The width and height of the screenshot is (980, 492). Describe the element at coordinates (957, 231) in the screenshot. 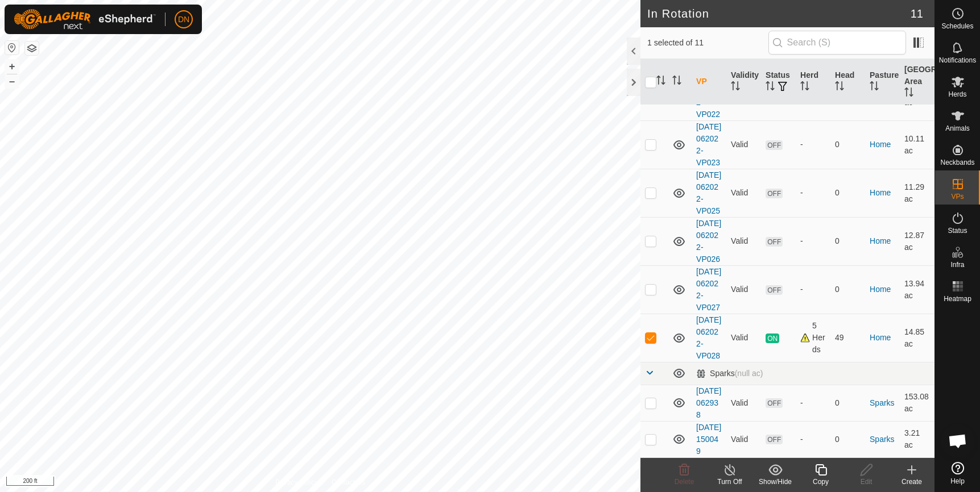

I see `span: Status` at that location.